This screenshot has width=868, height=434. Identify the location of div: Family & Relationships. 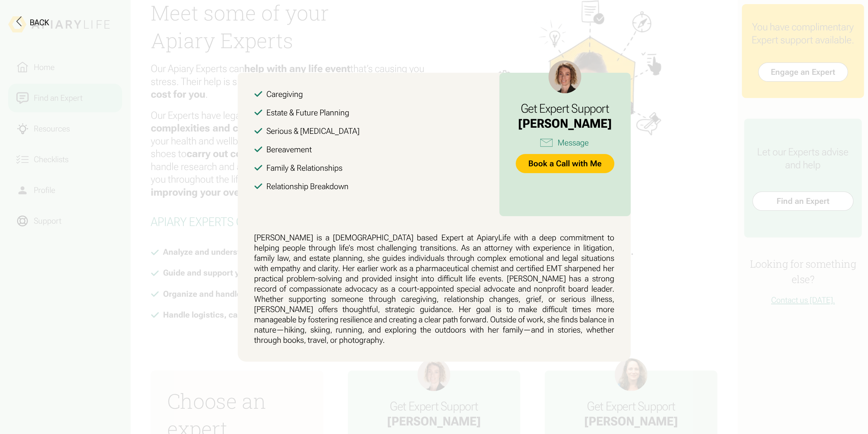
(305, 168).